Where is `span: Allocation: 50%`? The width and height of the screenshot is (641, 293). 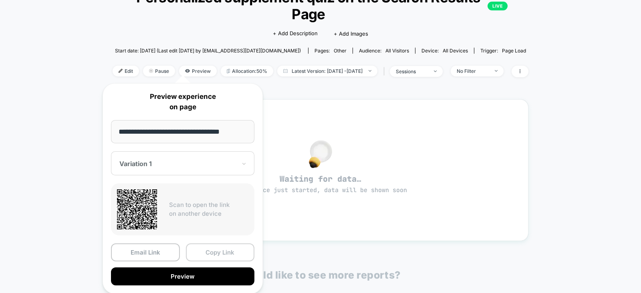
span: Allocation: 50% is located at coordinates (247, 71).